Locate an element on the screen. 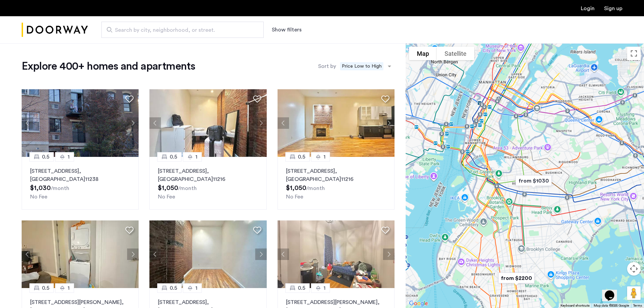 This screenshot has height=308, width=644. a: Open this area in Google Maps (opens a new window) is located at coordinates (418, 304).